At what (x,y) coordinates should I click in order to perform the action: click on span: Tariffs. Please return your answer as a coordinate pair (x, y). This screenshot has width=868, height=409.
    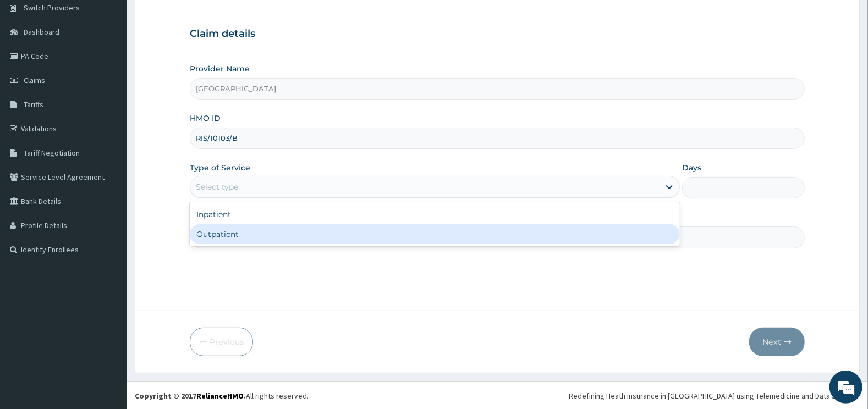
    Looking at the image, I should click on (33, 104).